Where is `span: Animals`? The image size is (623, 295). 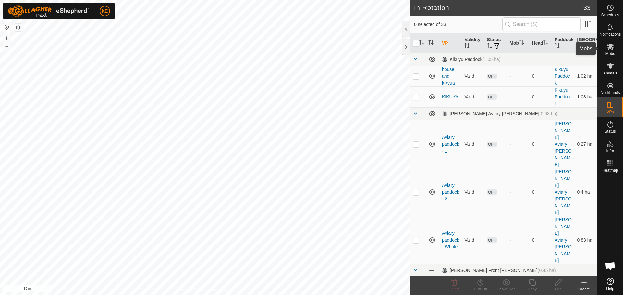 span: Animals is located at coordinates (610, 73).